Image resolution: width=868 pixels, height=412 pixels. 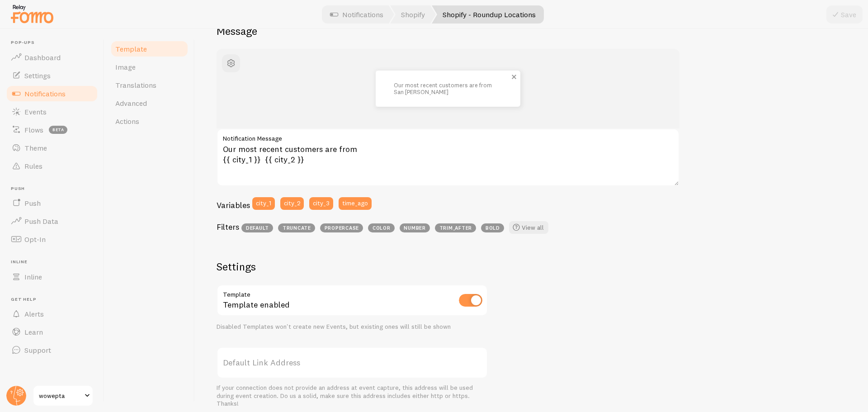 I want to click on div: Template enabled, so click(x=352, y=301).